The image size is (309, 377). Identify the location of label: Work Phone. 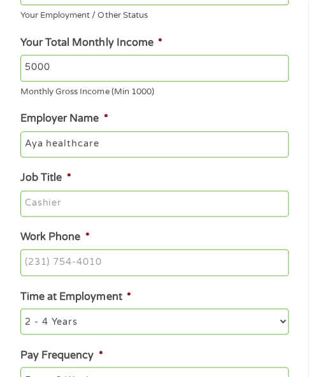
(55, 237).